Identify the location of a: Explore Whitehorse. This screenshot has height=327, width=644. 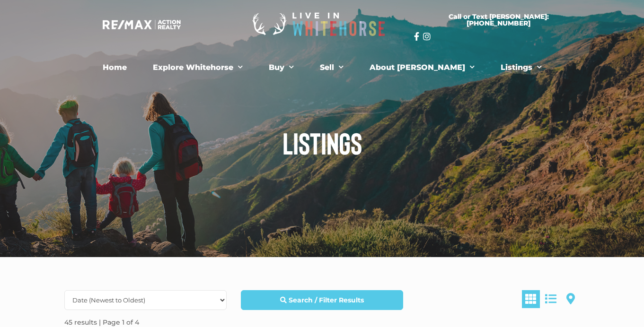
(198, 68).